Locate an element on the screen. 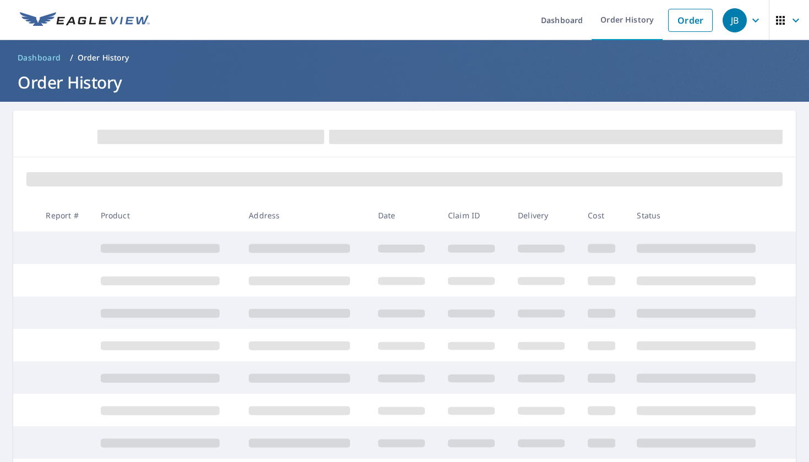 The width and height of the screenshot is (809, 462). img: EV Logo is located at coordinates (85, 20).